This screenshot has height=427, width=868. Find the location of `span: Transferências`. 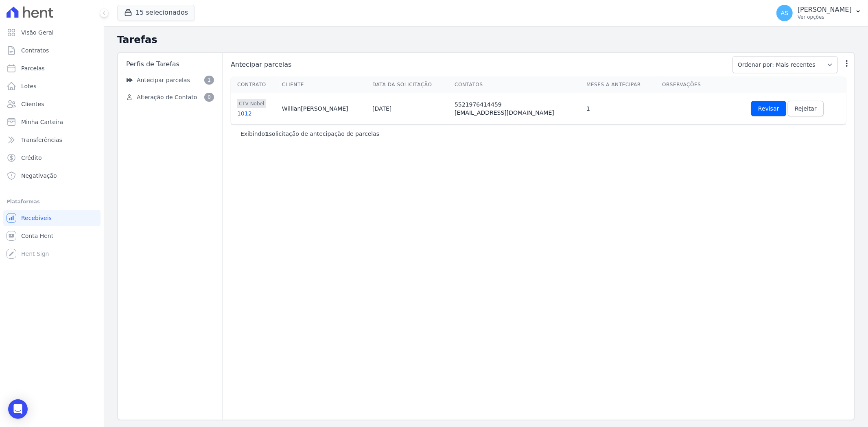

span: Transferências is located at coordinates (41, 140).